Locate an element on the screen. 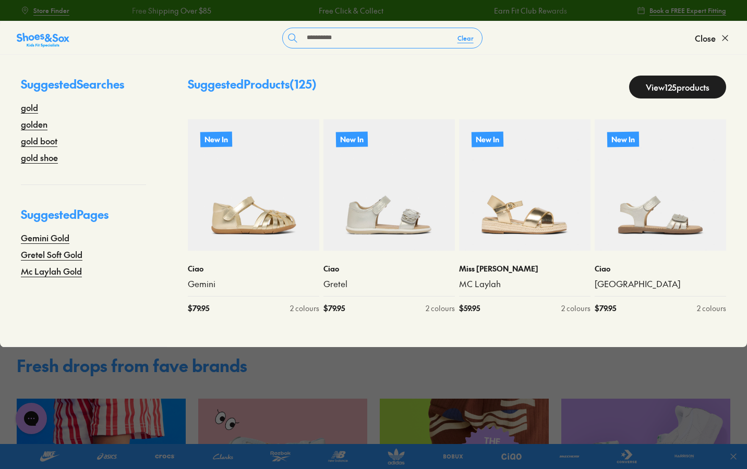 The image size is (747, 469). button: Clear is located at coordinates (465, 38).